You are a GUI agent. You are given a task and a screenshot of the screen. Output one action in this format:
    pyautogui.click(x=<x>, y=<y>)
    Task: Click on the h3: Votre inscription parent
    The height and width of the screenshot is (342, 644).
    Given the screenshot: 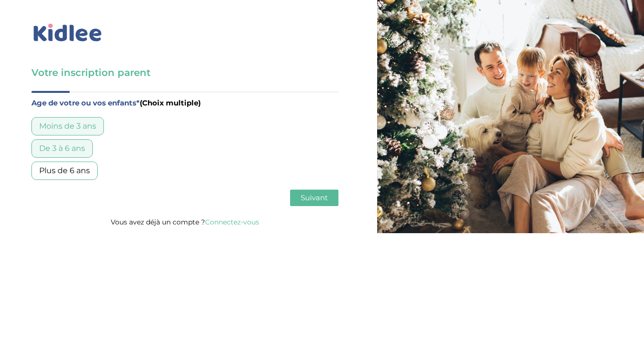 What is the action you would take?
    pyautogui.click(x=184, y=73)
    